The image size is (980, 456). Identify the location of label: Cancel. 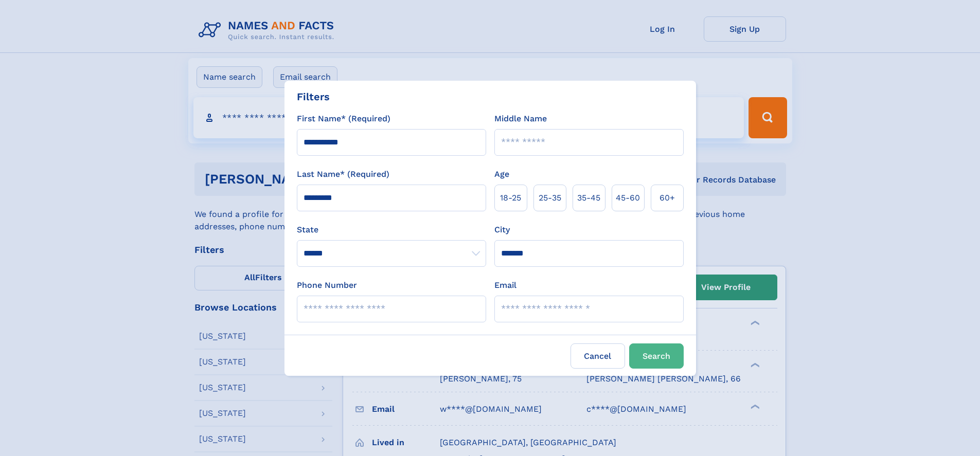
(598, 356).